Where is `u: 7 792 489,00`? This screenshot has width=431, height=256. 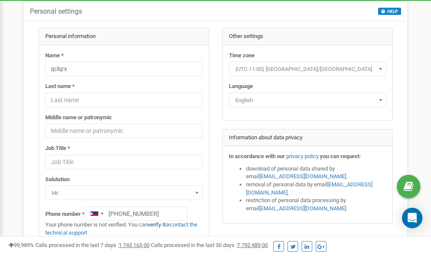
u: 7 792 489,00 is located at coordinates (253, 245).